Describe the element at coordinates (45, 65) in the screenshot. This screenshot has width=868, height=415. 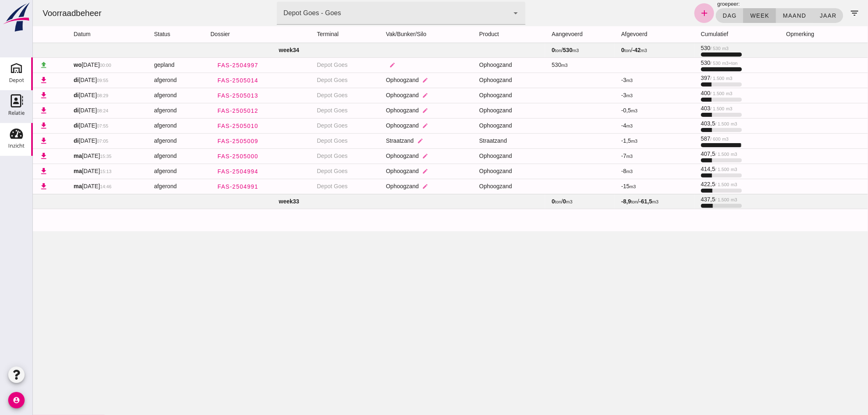
I see `strong: wo` at that location.